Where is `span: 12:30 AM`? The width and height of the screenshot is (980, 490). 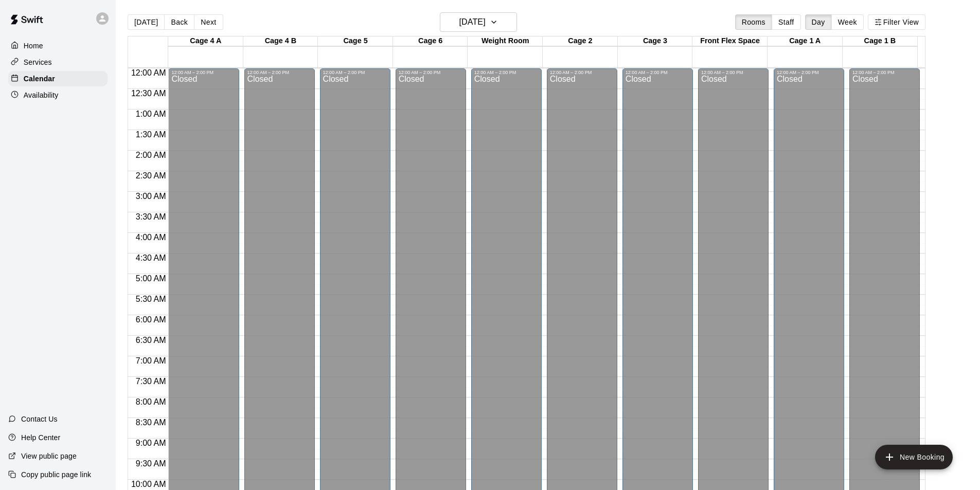 span: 12:30 AM is located at coordinates (149, 93).